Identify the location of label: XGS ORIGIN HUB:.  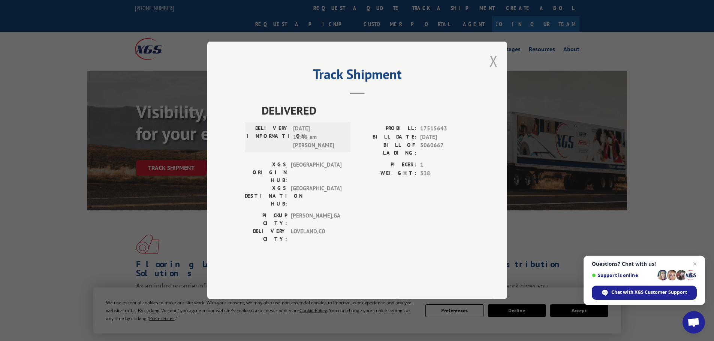
(266, 173).